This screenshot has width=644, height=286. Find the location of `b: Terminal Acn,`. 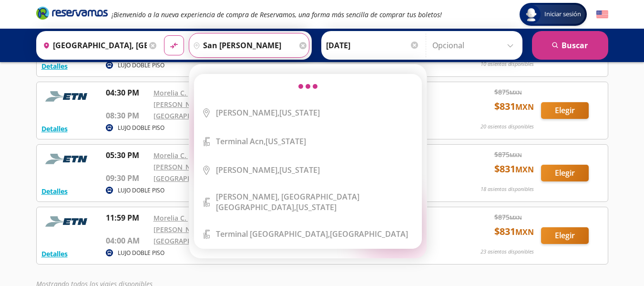

b: Terminal Acn, is located at coordinates (241, 141).